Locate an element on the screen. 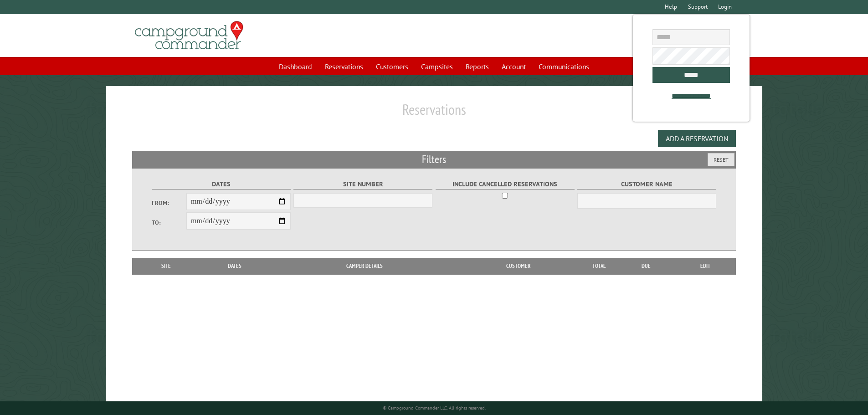 This screenshot has width=868, height=415. a: Customers is located at coordinates (391, 66).